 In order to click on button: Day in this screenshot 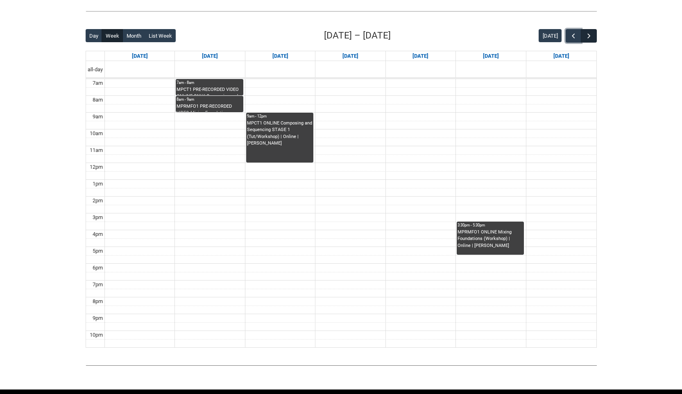, I will do `click(94, 36)`.